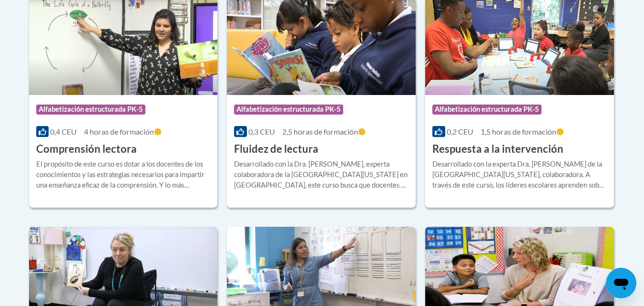 This screenshot has height=306, width=644. What do you see at coordinates (518, 131) in the screenshot?
I see `font: 1,5 horas de formación` at bounding box center [518, 131].